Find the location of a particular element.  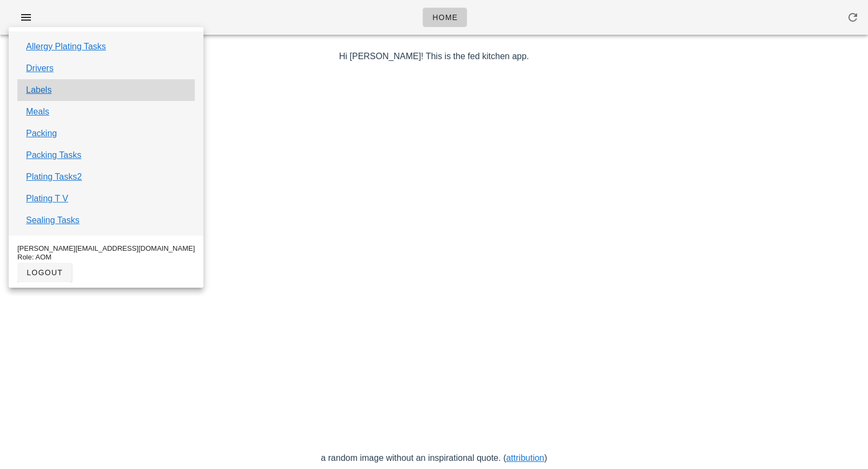

a: attribution is located at coordinates (526, 457).